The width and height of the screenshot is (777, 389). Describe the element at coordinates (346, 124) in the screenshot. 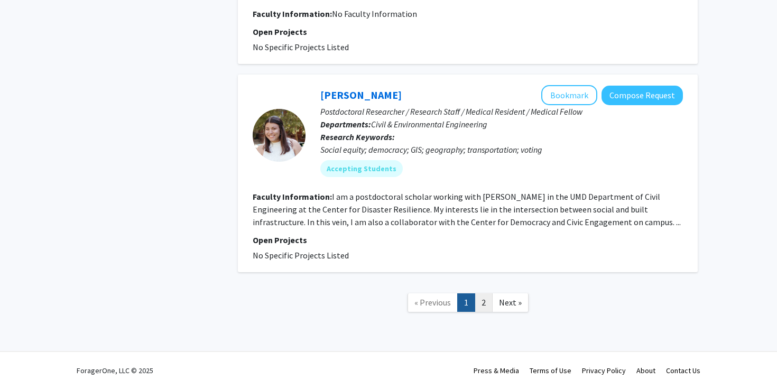

I see `b: Departments:` at that location.